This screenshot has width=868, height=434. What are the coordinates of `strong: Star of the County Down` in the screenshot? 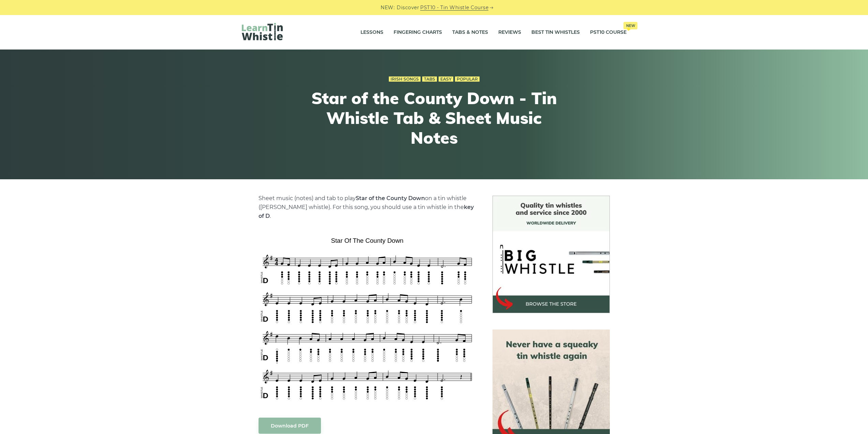 It's located at (390, 198).